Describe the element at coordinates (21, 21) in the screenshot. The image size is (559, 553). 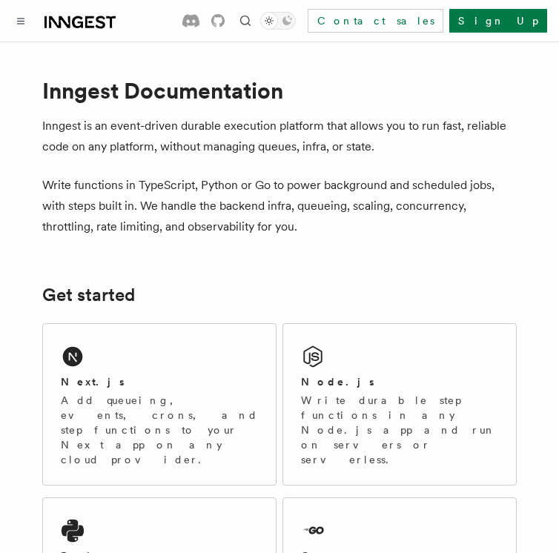
I see `button: Toggle navigation` at that location.